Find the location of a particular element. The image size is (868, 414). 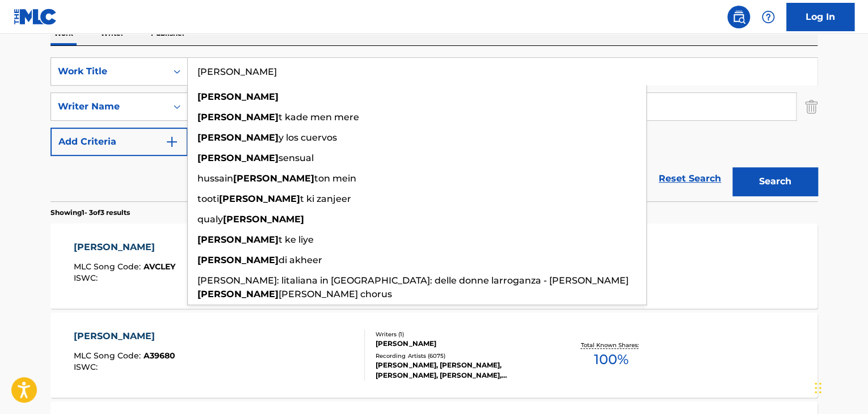

span: ton mein is located at coordinates (335, 178).